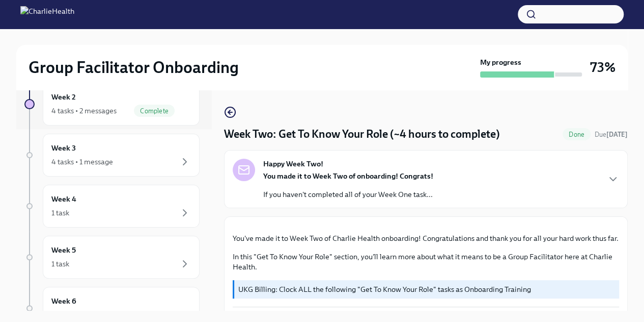  I want to click on span: Done, so click(576, 134).